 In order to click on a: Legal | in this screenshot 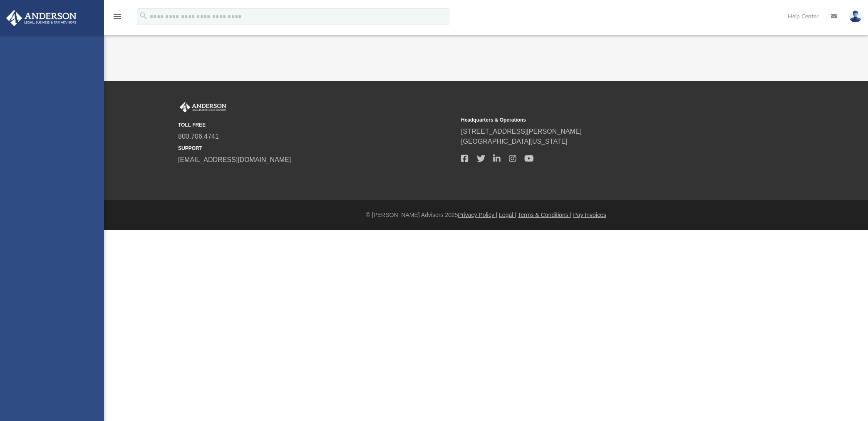, I will do `click(508, 215)`.